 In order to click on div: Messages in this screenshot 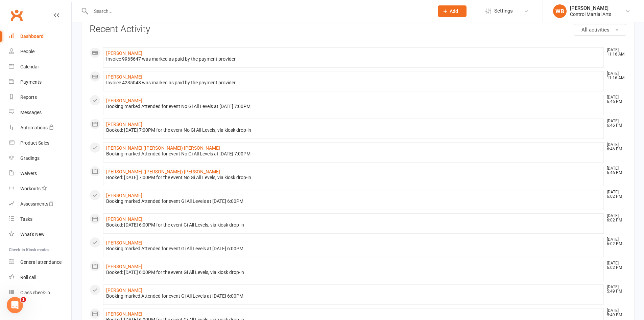, I will do `click(31, 112)`.